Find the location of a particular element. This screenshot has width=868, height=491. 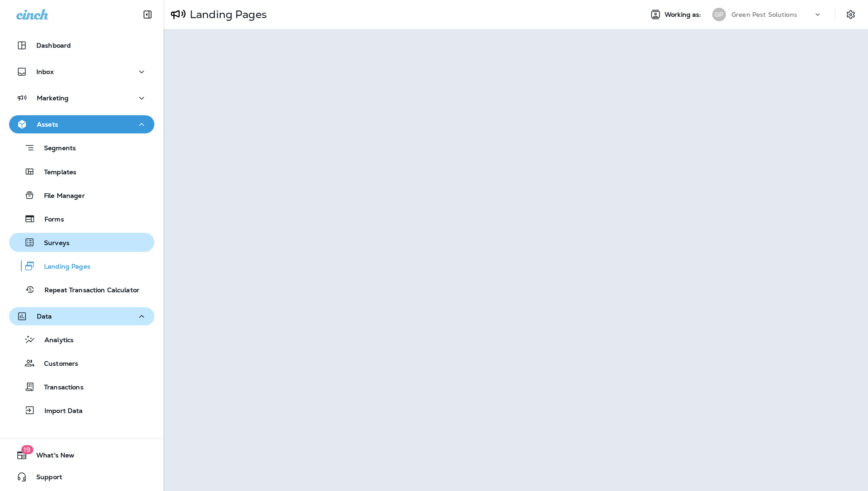

p: Green Pest Solutions is located at coordinates (764, 14).